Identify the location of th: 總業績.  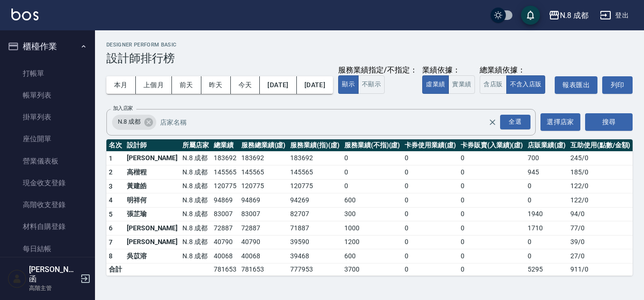
(225, 146).